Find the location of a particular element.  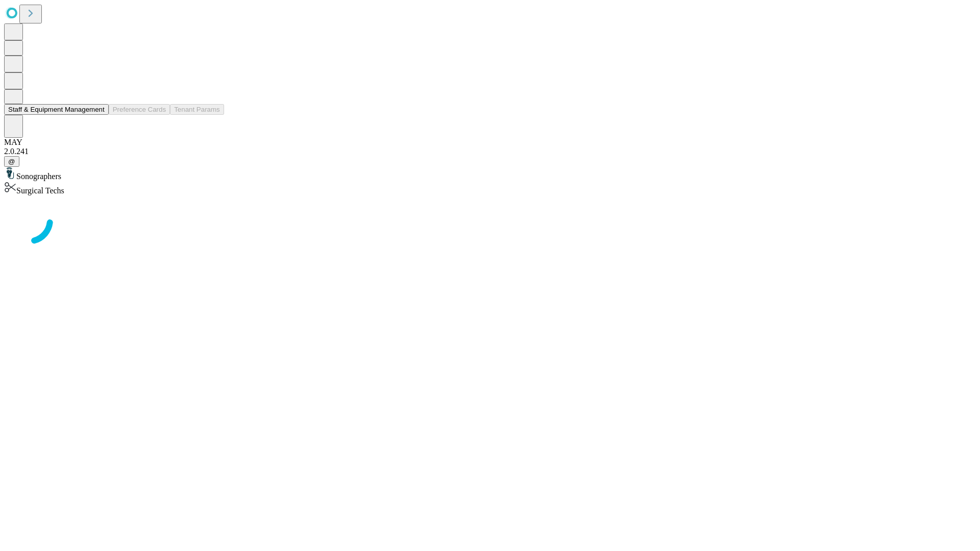

button: Preference Cards is located at coordinates (139, 109).